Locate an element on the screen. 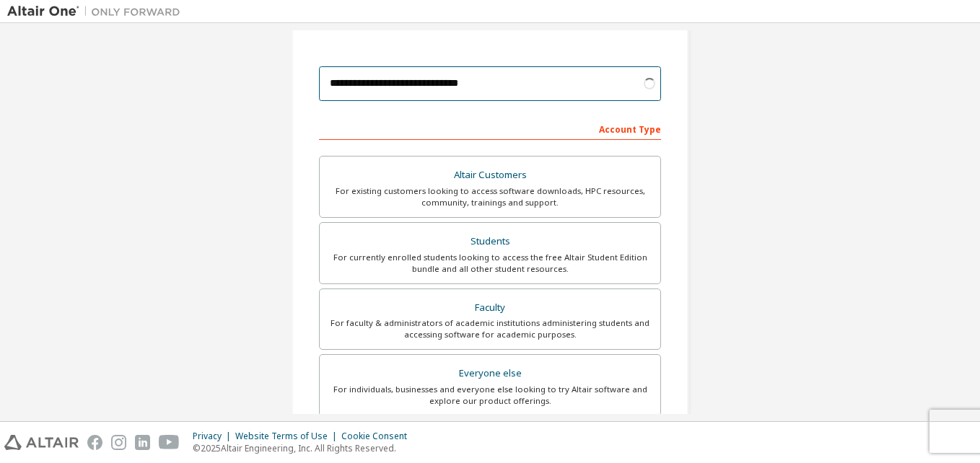 This screenshot has height=463, width=980. div: Faculty is located at coordinates (490, 308).